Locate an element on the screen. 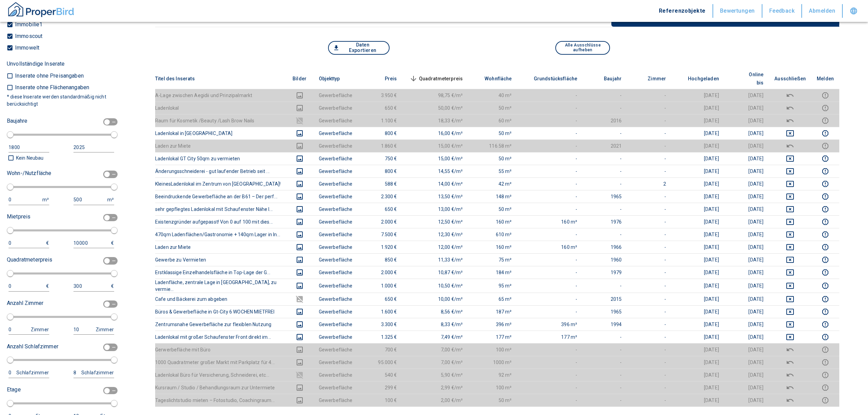  td: 65 m² is located at coordinates (493, 299).